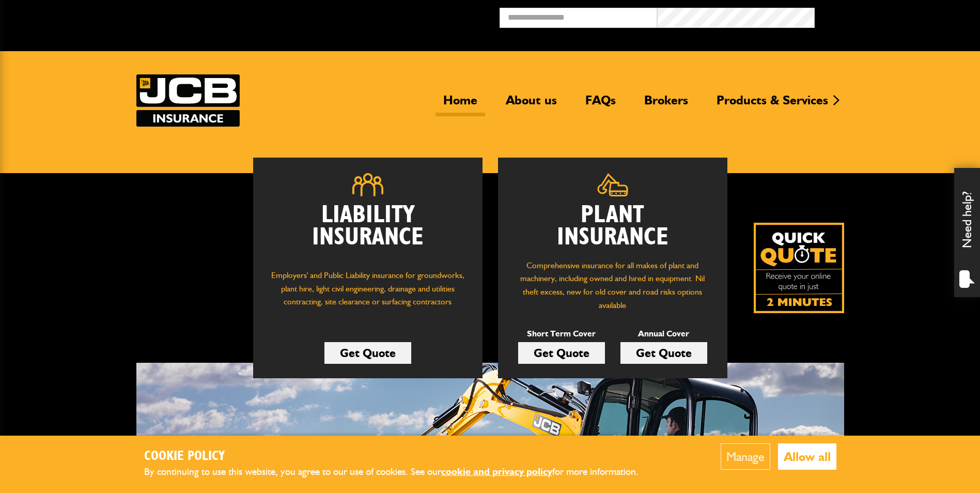 The width and height of the screenshot is (980, 493). Describe the element at coordinates (613, 285) in the screenshot. I see `p: Comprehensive insurance for all makes of plant and machinery, including owned and hired in equipm...` at that location.